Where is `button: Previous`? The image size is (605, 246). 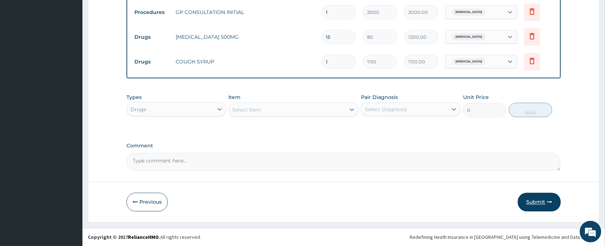 button: Previous is located at coordinates (147, 202).